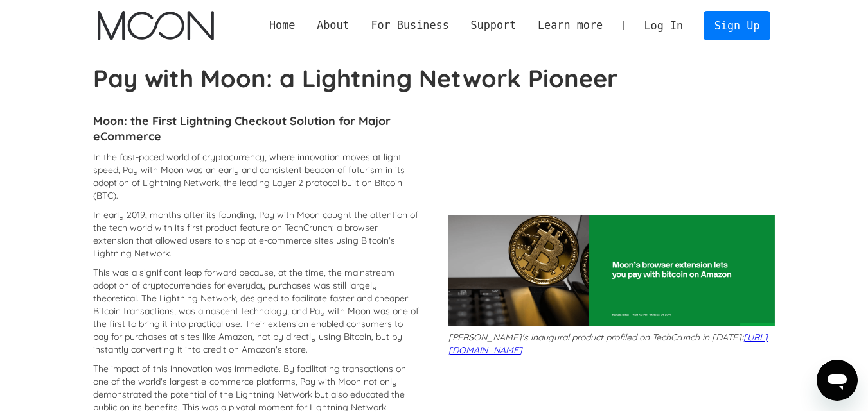  What do you see at coordinates (570, 25) in the screenshot?
I see `div: Learn more` at bounding box center [570, 25].